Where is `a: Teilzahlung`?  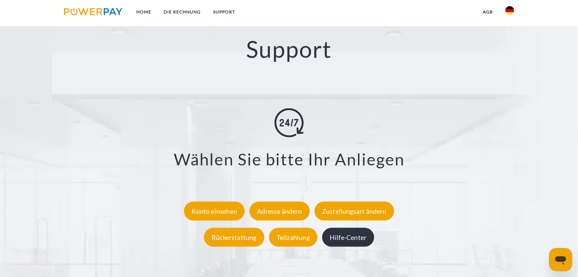
a: Teilzahlung is located at coordinates (293, 237).